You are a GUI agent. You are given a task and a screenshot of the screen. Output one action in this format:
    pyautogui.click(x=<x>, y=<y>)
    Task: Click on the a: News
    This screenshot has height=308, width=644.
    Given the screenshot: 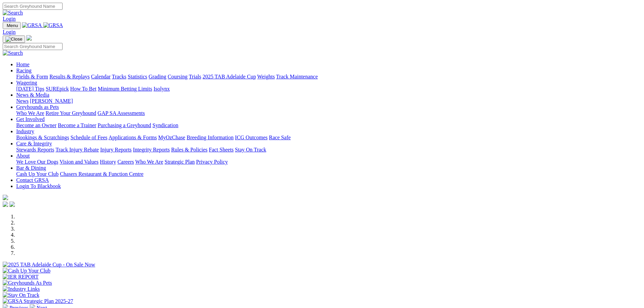 What is the action you would take?
    pyautogui.click(x=23, y=101)
    